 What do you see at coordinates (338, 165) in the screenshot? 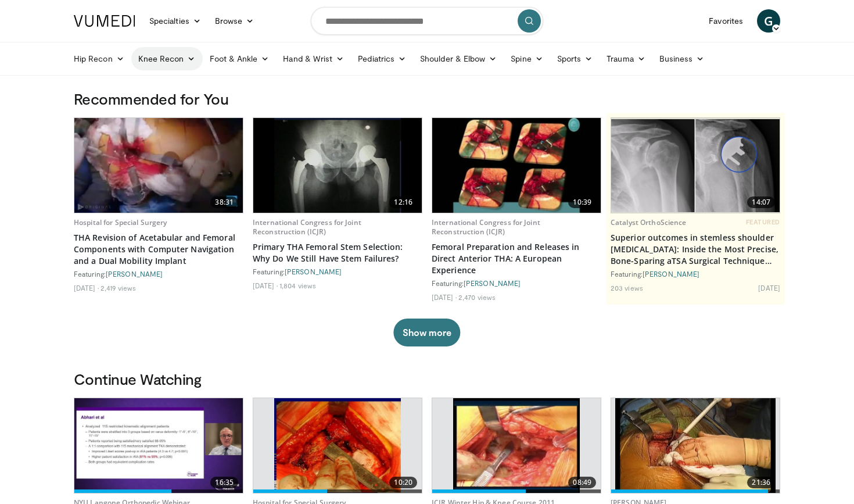
I see `img: 4263de39-b1d3-4289-aaac-24ac17e789a3.620x360_q85_upscale.jpg` at bounding box center [338, 165].